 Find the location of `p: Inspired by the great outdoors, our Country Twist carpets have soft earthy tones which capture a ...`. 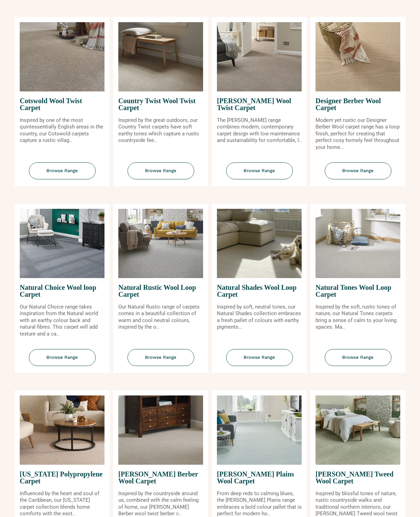

p: Inspired by the great outdoors, our Country Twist carpets have soft earthy tones which capture a ... is located at coordinates (160, 131).